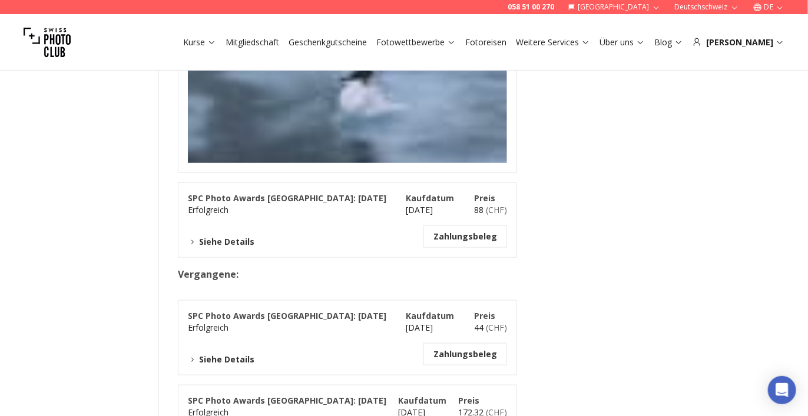  Describe the element at coordinates (252, 42) in the screenshot. I see `button: Mitgliedschaft` at that location.